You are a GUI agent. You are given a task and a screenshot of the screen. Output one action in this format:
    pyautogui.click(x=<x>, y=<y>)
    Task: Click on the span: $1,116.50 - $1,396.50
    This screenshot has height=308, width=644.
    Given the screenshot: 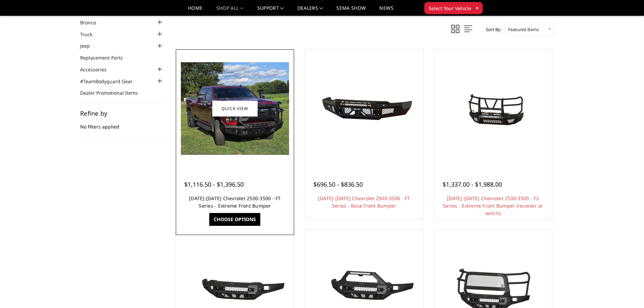 What is the action you would take?
    pyautogui.click(x=214, y=184)
    